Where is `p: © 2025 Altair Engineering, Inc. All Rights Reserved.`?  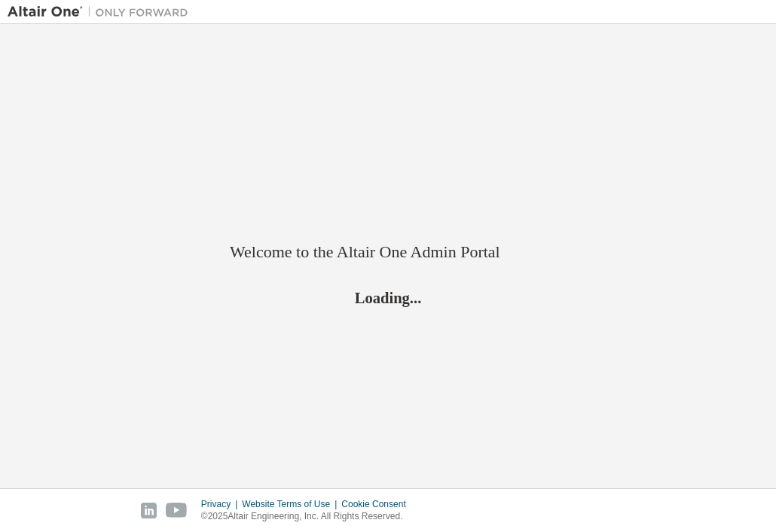 p: © 2025 Altair Engineering, Inc. All Rights Reserved. is located at coordinates (309, 516).